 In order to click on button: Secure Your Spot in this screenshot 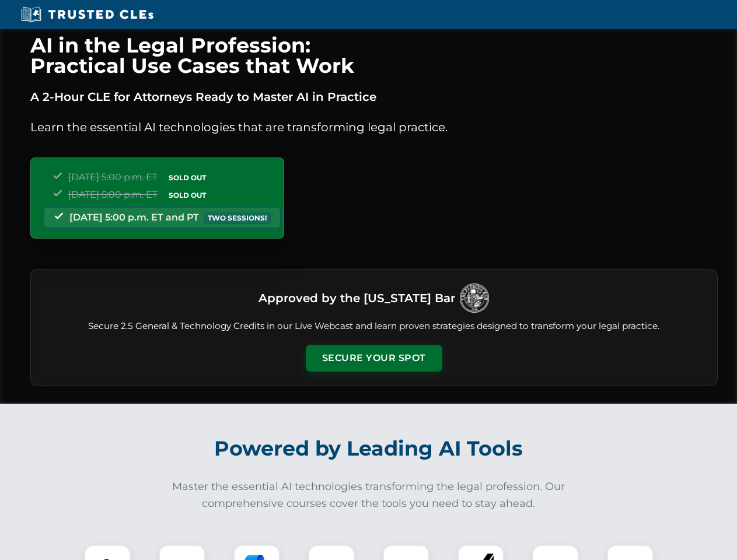, I will do `click(374, 358)`.